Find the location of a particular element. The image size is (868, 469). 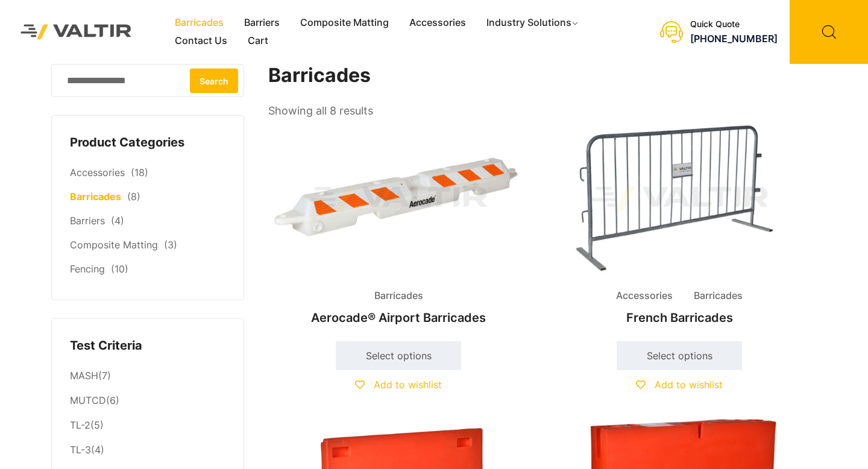

a: TL-2 is located at coordinates (80, 425).